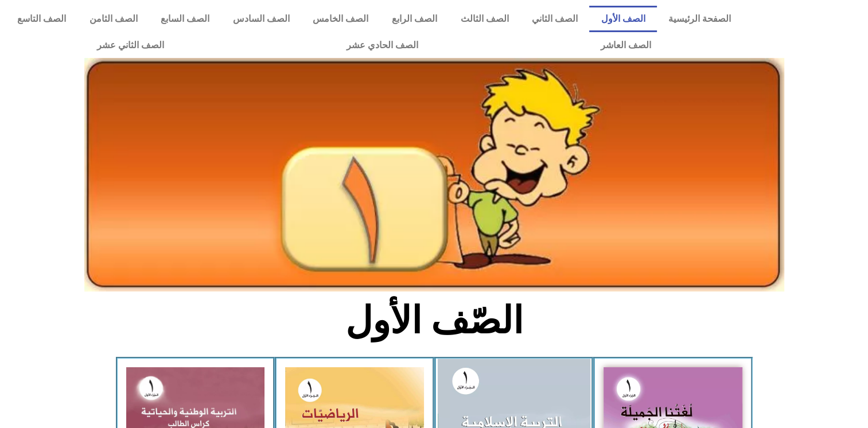 The height and width of the screenshot is (428, 868). Describe the element at coordinates (415, 19) in the screenshot. I see `a: الصف الرابع` at that location.